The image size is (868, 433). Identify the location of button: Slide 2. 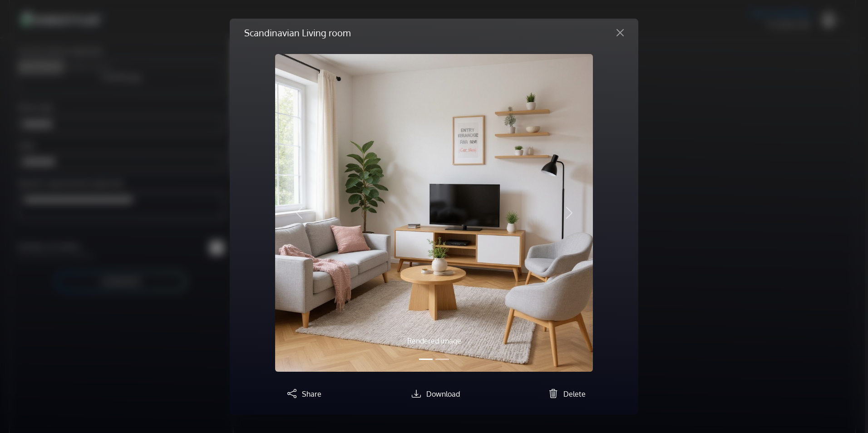
(442, 359).